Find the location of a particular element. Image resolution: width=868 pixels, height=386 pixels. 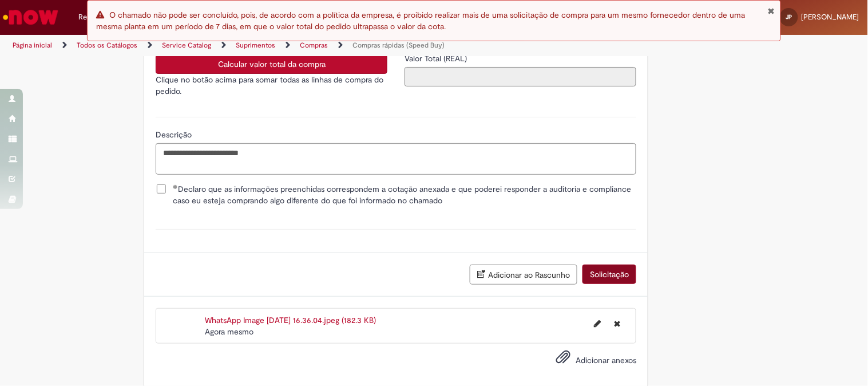

p: Clique no botão acima para somar todas as linhas de compra do pedido. is located at coordinates (272, 86).